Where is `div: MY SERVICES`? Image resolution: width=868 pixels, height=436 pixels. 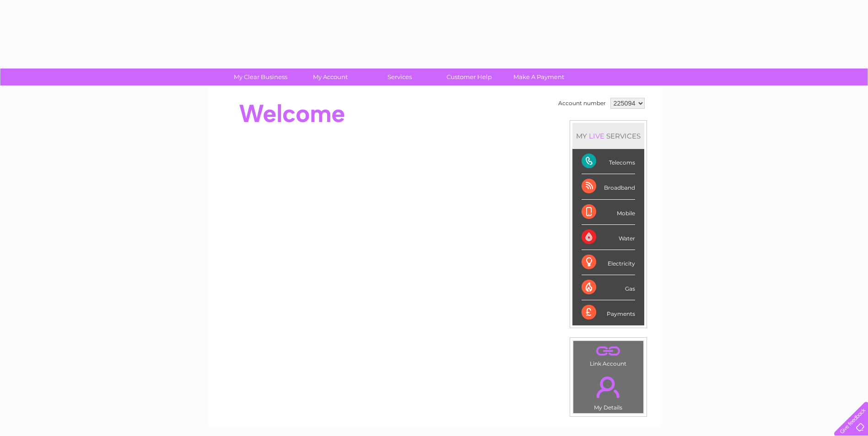
div: MY SERVICES is located at coordinates (608, 136).